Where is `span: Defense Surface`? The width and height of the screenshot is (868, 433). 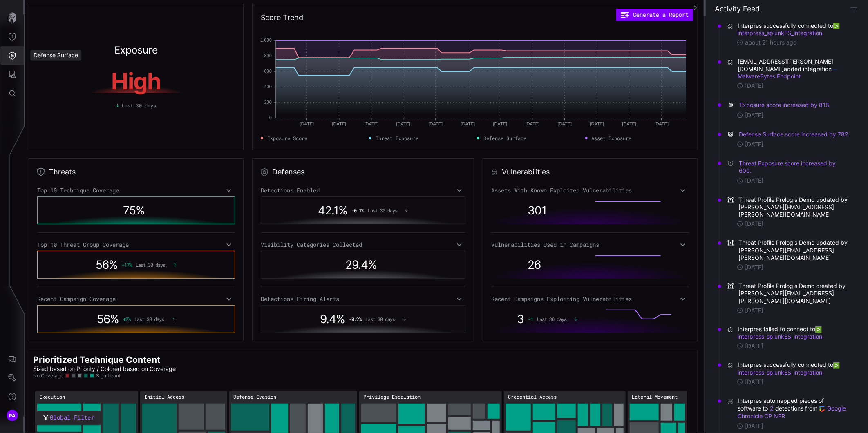
span: Defense Surface is located at coordinates (505, 138).